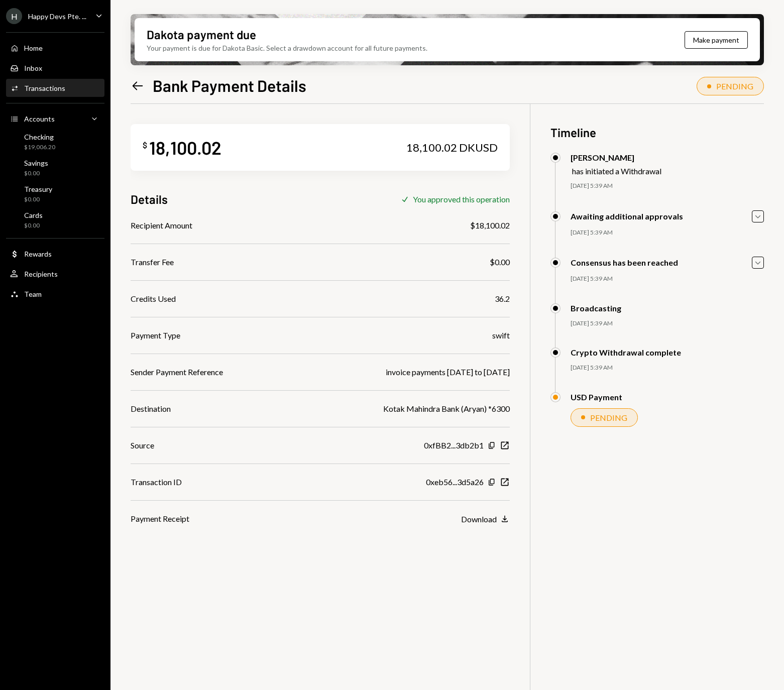 This screenshot has width=784, height=690. I want to click on div: Transactions, so click(45, 88).